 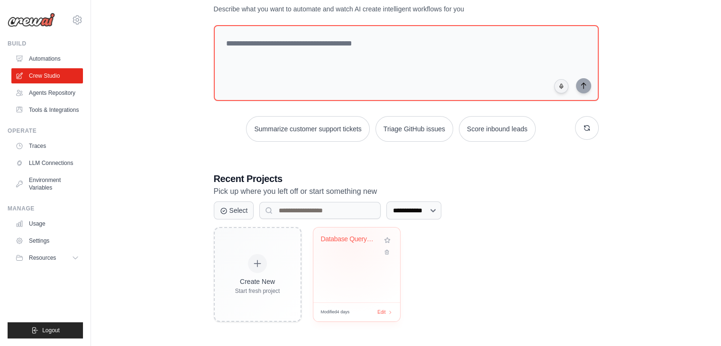 What do you see at coordinates (257, 282) in the screenshot?
I see `div: Create New` at bounding box center [257, 282].